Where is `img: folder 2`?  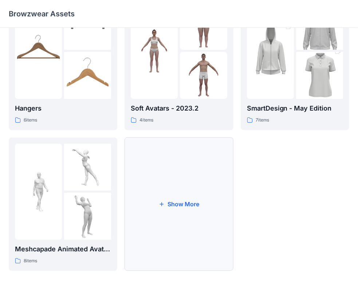 img: folder 2 is located at coordinates (87, 167).